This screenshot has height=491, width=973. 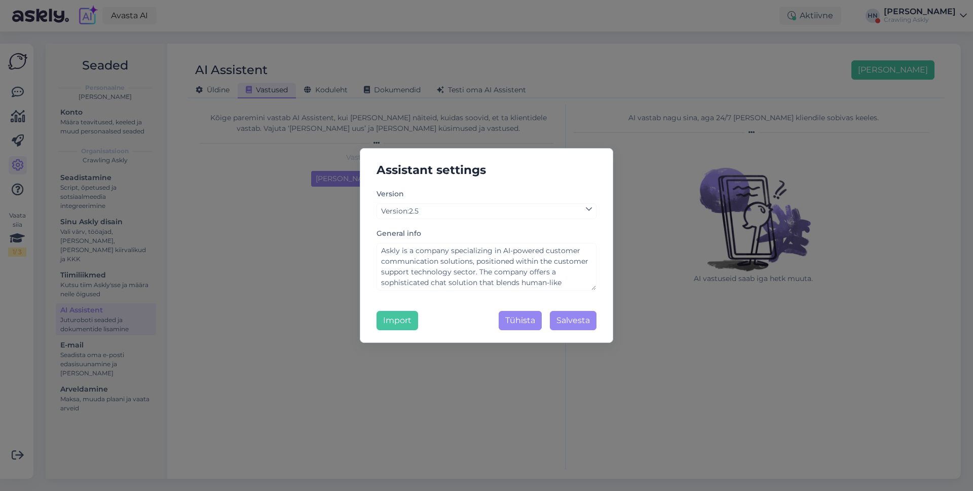 What do you see at coordinates (486, 170) in the screenshot?
I see `h5: Assistant settings` at bounding box center [486, 170].